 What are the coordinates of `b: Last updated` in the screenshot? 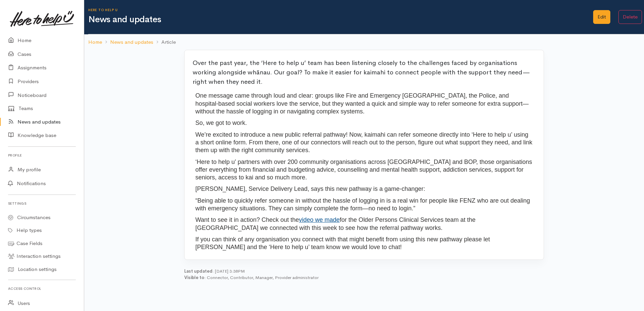 It's located at (199, 271).